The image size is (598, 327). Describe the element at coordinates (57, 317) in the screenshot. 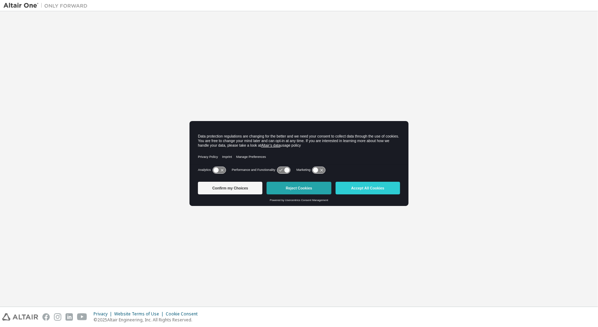

I see `img: instagram.svg` at that location.